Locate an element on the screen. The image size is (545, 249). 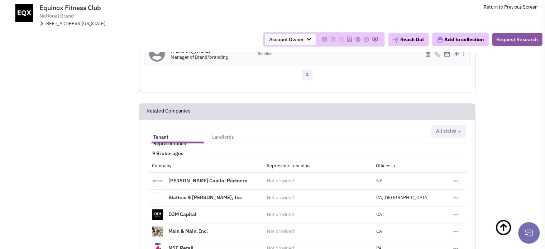
a: 1 is located at coordinates (307, 75).